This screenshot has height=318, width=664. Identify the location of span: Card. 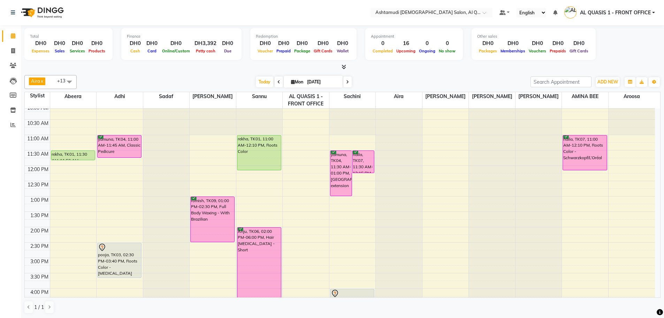
(152, 51).